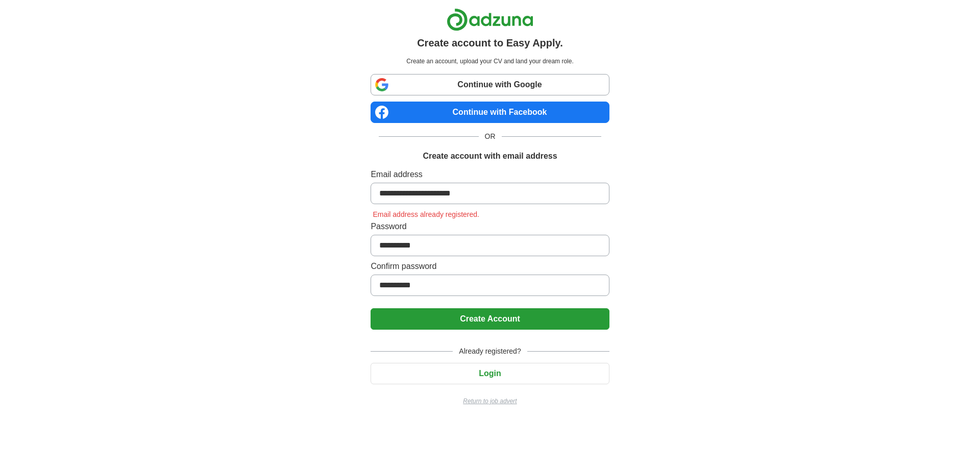 The image size is (980, 469). Describe the element at coordinates (490, 136) in the screenshot. I see `span: OR` at that location.